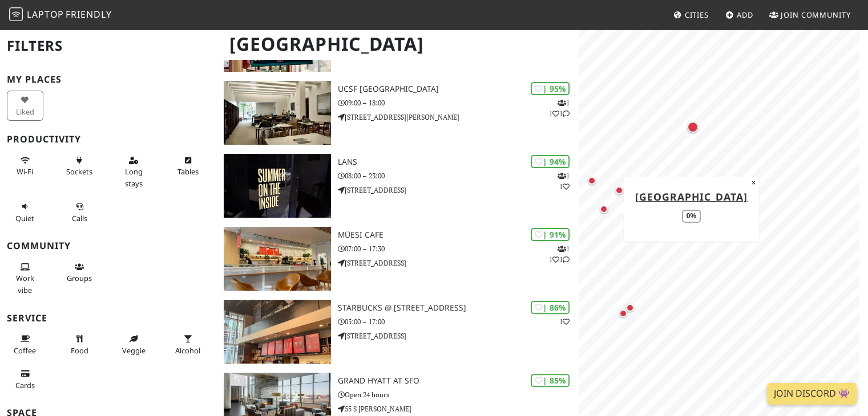 This screenshot has height=416, width=868. Describe the element at coordinates (458, 381) in the screenshot. I see `h3: Grand Hyatt At SFO` at that location.